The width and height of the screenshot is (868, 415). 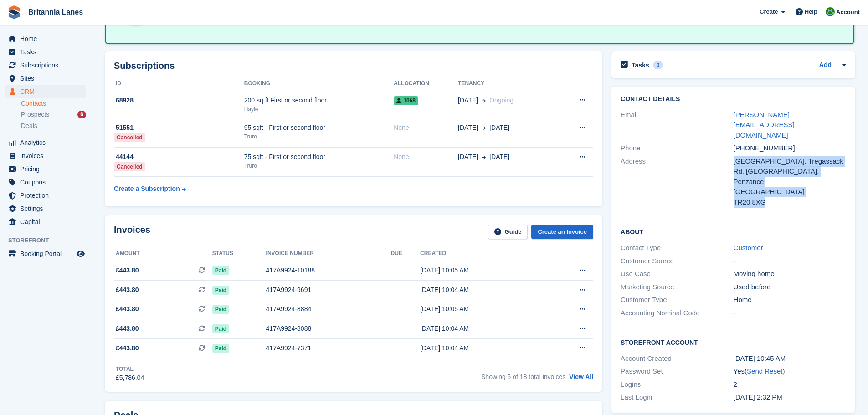 I want to click on th: Status, so click(x=239, y=254).